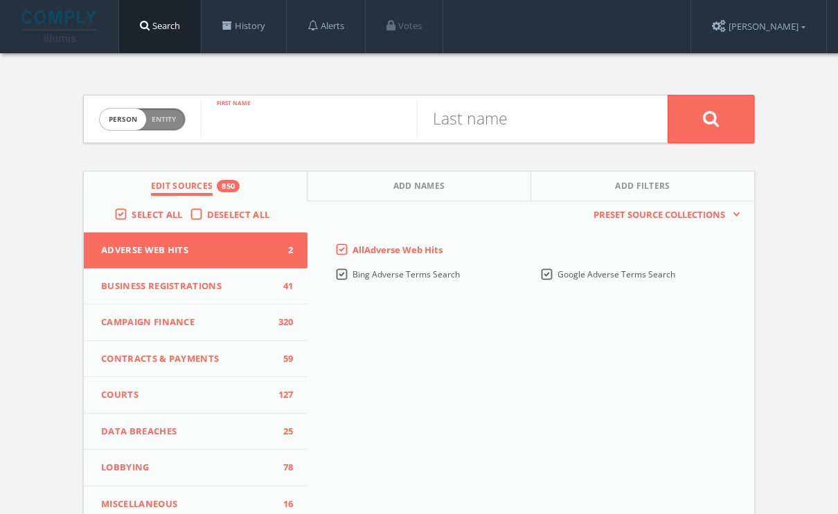 The image size is (838, 514). I want to click on span: 320, so click(283, 323).